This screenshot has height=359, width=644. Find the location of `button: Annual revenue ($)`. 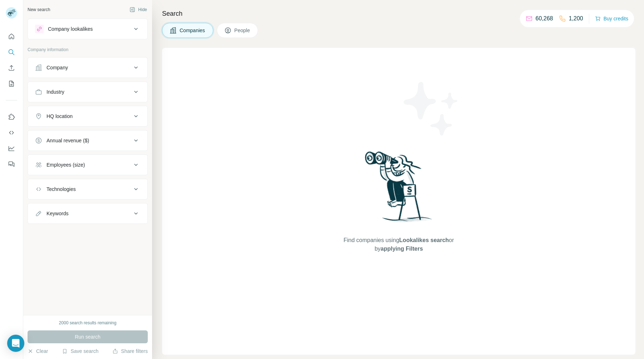

button: Annual revenue ($) is located at coordinates (88, 140).